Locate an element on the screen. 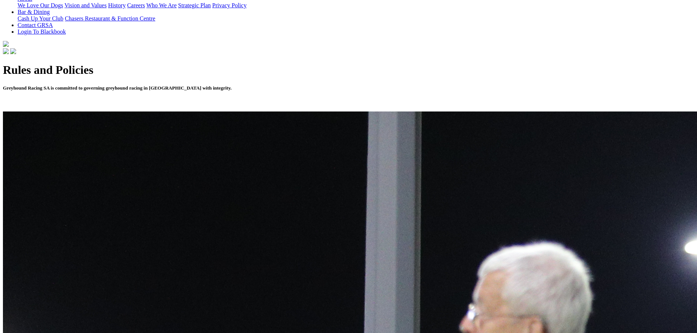 The height and width of the screenshot is (333, 697). a: Vision and Values is located at coordinates (85, 5).